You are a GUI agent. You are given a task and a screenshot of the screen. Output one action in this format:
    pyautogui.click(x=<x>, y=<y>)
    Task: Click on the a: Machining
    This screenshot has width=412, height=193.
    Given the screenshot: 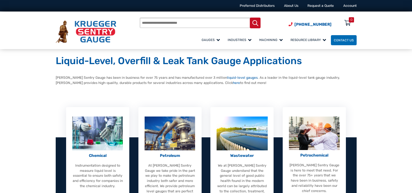 What is the action you would take?
    pyautogui.click(x=272, y=40)
    